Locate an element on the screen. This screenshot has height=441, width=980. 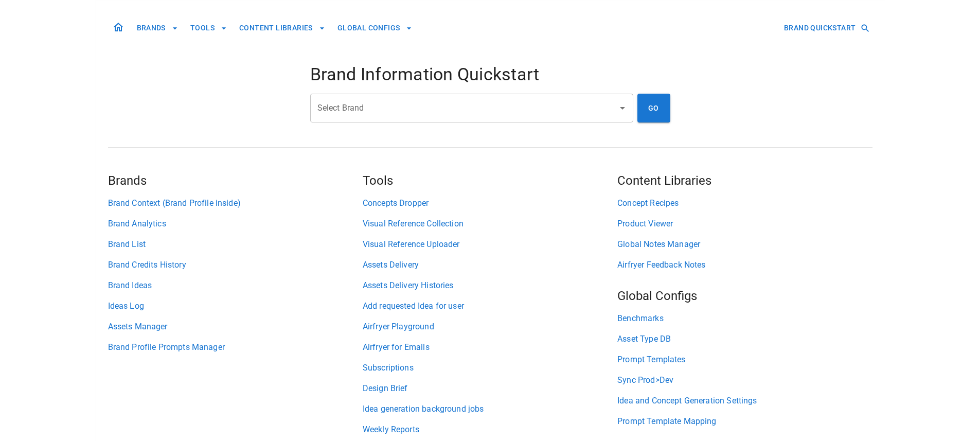
a: Add requested Idea for user is located at coordinates (490, 306).